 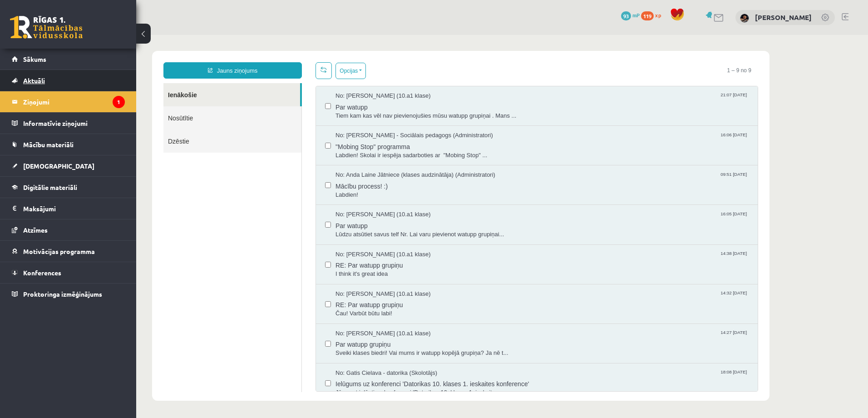 What do you see at coordinates (630, 15) in the screenshot?
I see `a: 93 mP` at bounding box center [630, 15].